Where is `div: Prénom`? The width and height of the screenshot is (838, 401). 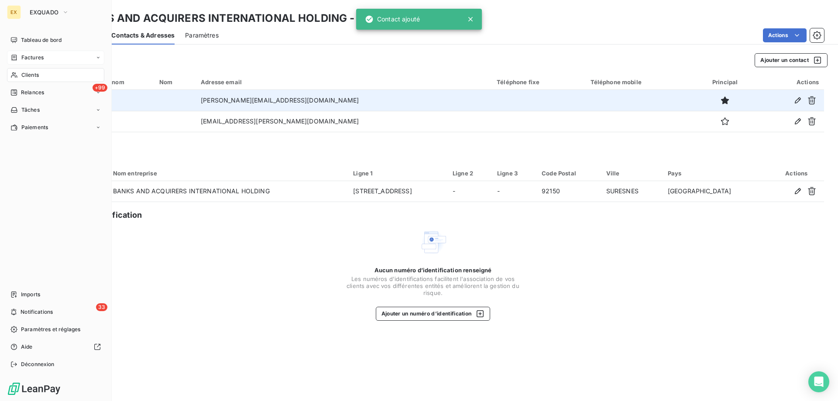 div: Prénom is located at coordinates (126, 82).